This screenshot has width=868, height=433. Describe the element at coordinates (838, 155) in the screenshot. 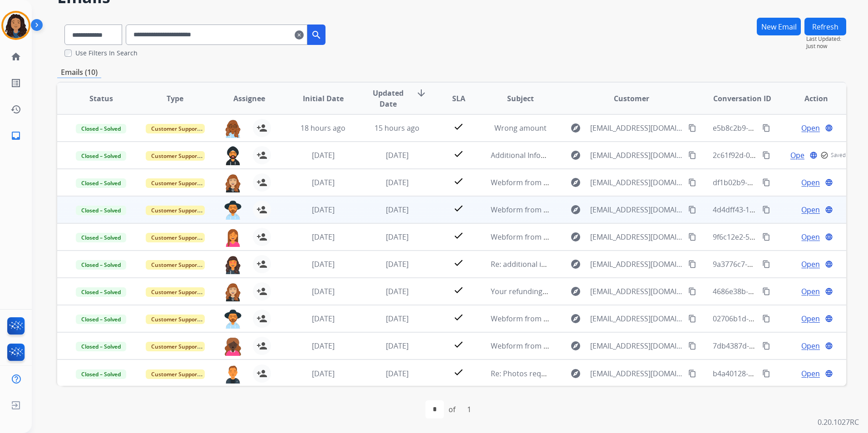

I see `span: Saved` at that location.